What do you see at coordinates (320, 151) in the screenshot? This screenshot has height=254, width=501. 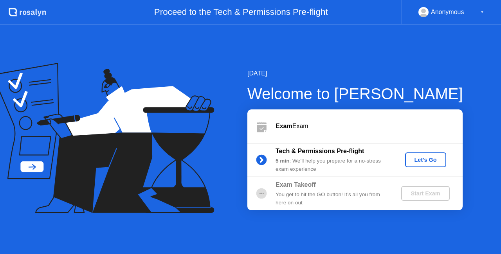 I see `b: Tech & Permissions Pre-flight` at bounding box center [320, 151].